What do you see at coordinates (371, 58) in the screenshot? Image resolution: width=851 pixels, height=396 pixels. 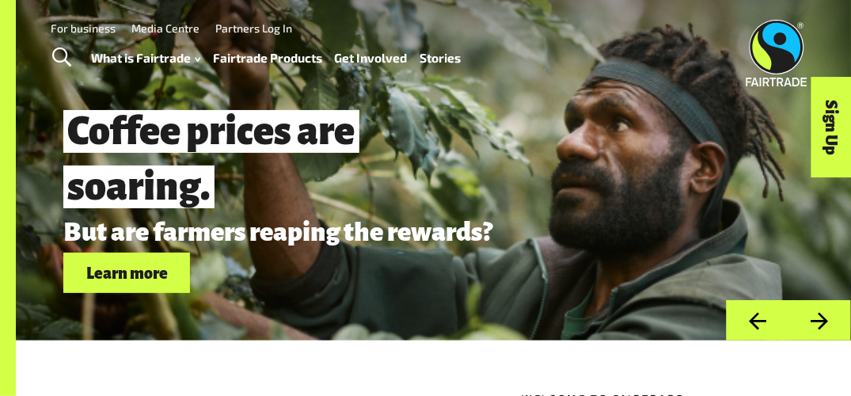 I see `a: Get Involved` at bounding box center [371, 58].